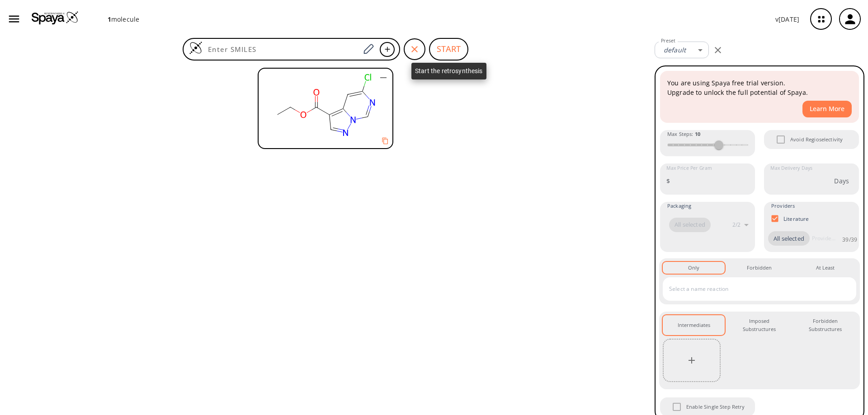 The height and width of the screenshot is (415, 868). Describe the element at coordinates (825, 325) in the screenshot. I see `button: Forbidden Substructures` at that location.